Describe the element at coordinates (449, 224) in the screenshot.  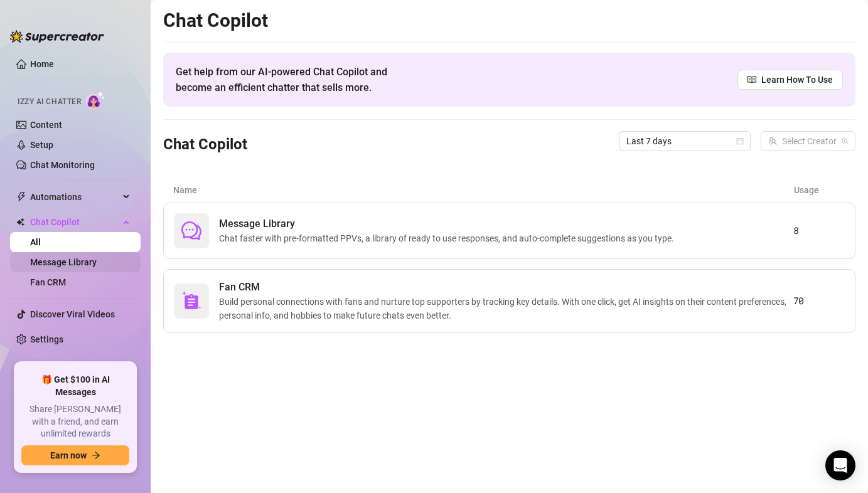
I see `span: Message Library` at that location.